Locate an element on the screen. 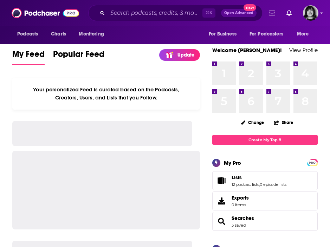 This screenshot has height=247, width=330. span: More is located at coordinates (303, 34).